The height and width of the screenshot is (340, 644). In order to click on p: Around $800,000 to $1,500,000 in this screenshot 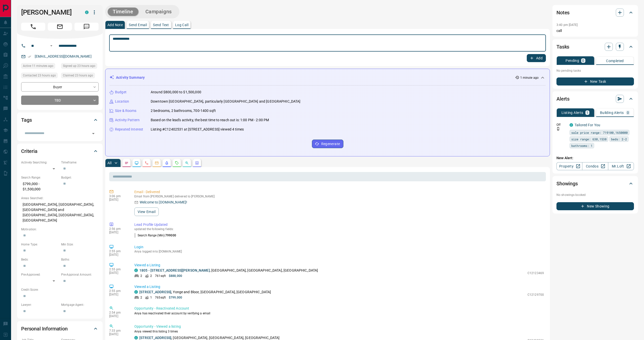, I will do `click(176, 92)`.